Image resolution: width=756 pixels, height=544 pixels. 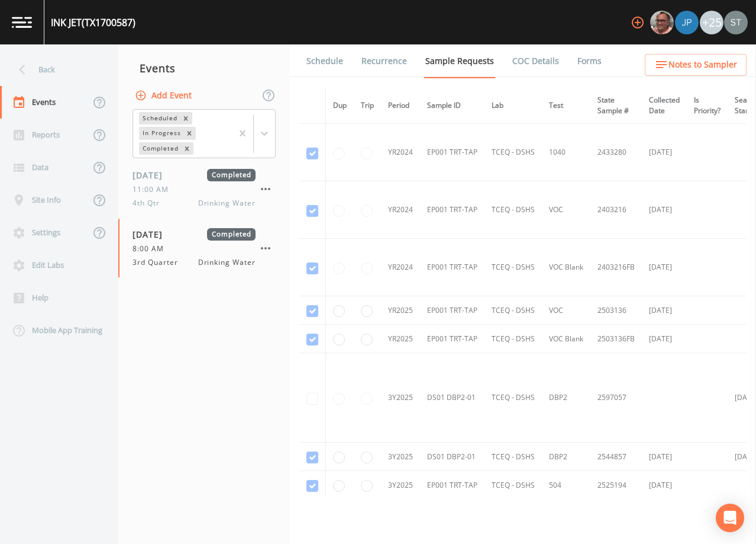 I want to click on th: Trip, so click(x=367, y=105).